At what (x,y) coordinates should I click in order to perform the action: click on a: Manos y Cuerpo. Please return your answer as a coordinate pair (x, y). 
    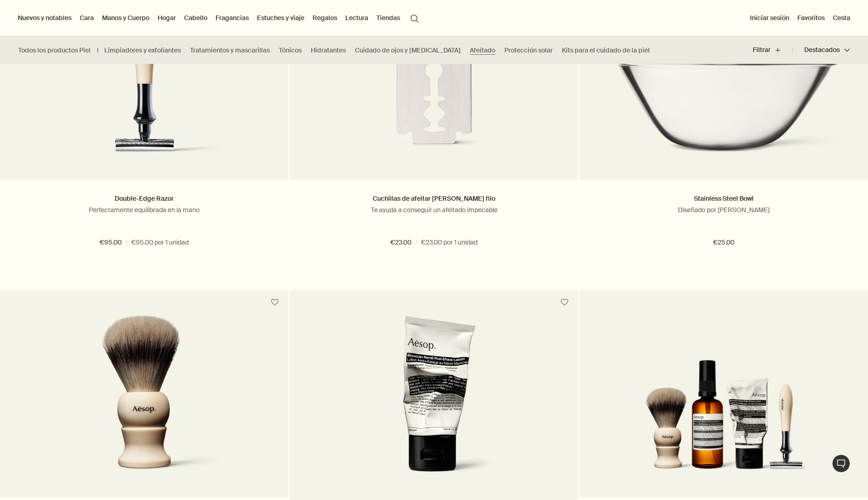
    Looking at the image, I should click on (126, 18).